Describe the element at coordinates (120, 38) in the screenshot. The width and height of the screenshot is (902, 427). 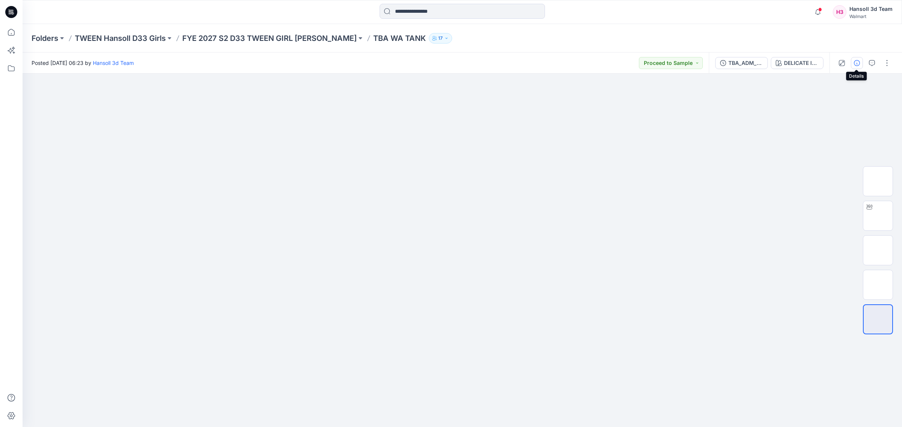
I see `p: TWEEN Hansoll D33 Girls` at that location.